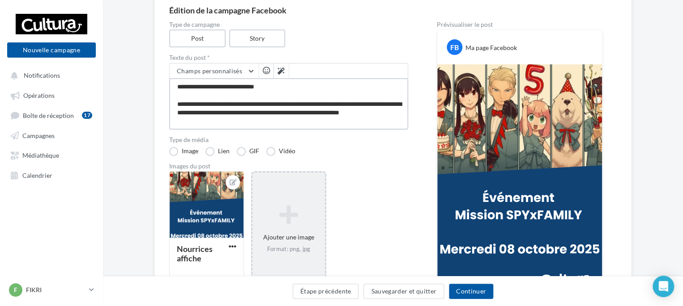 The width and height of the screenshot is (683, 306). Describe the element at coordinates (39, 95) in the screenshot. I see `span: Opérations` at that location.